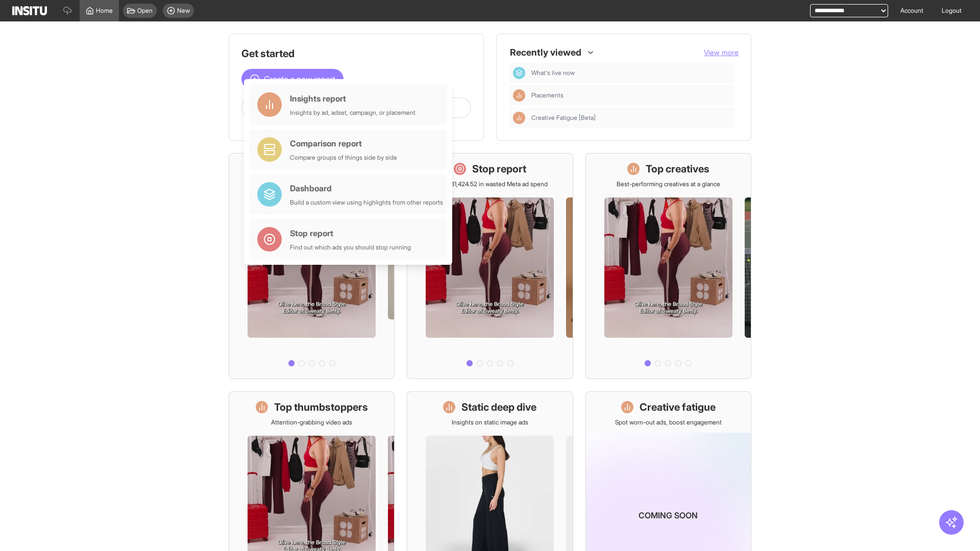 This screenshot has height=551, width=980. What do you see at coordinates (353, 98) in the screenshot?
I see `div: Insights report` at bounding box center [353, 98].